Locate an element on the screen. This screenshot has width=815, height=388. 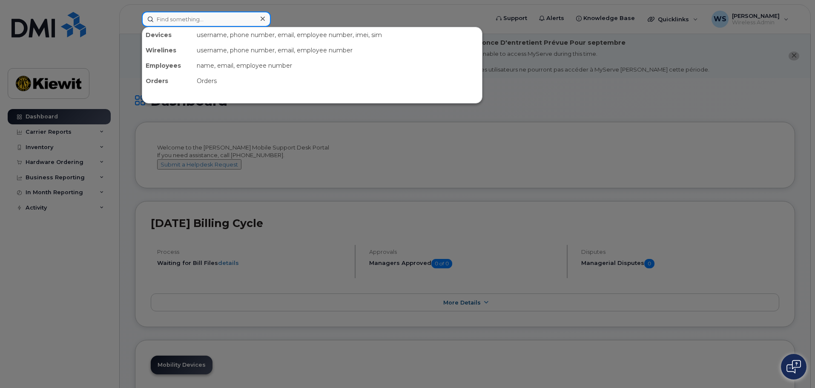
img: Open chat is located at coordinates (794, 367).